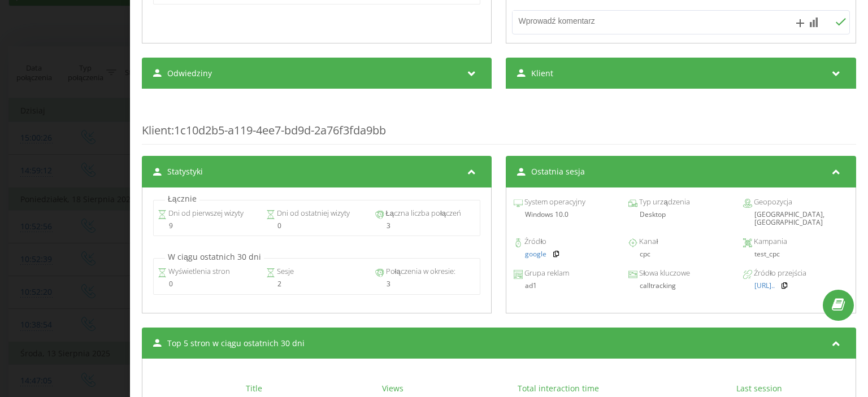 The width and height of the screenshot is (868, 397). What do you see at coordinates (558, 172) in the screenshot?
I see `span: Ostatnia sesja` at bounding box center [558, 172].